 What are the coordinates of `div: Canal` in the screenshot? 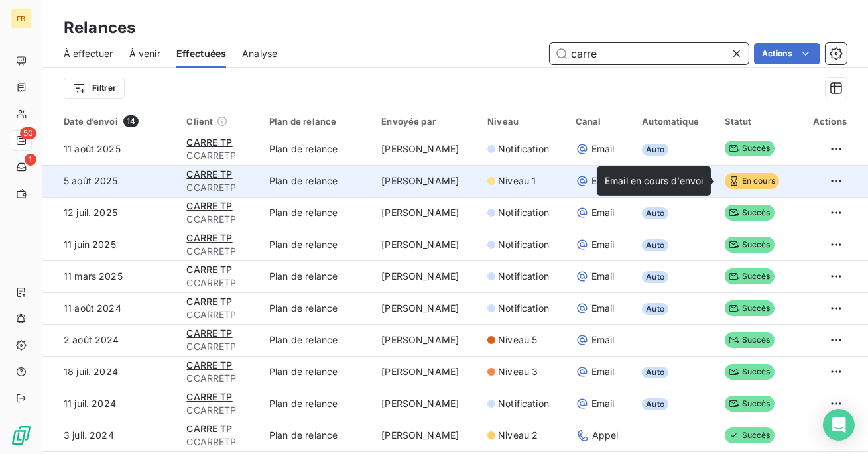 It's located at (601, 121).